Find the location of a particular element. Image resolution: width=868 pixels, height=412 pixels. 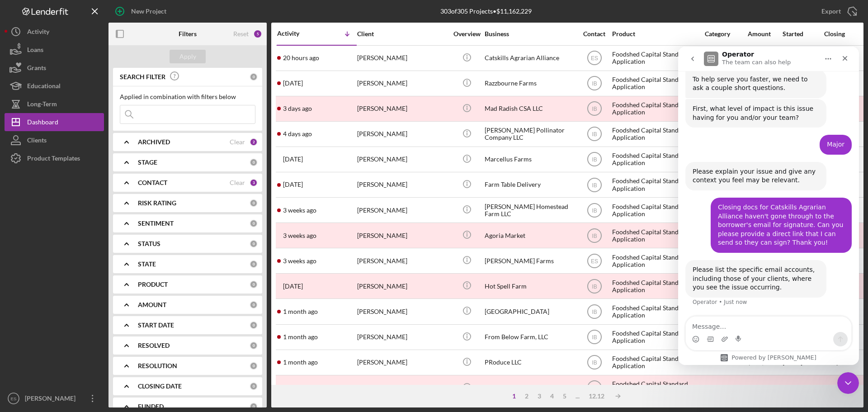

time: 2025-08-05 18:11 is located at coordinates (300, 261).